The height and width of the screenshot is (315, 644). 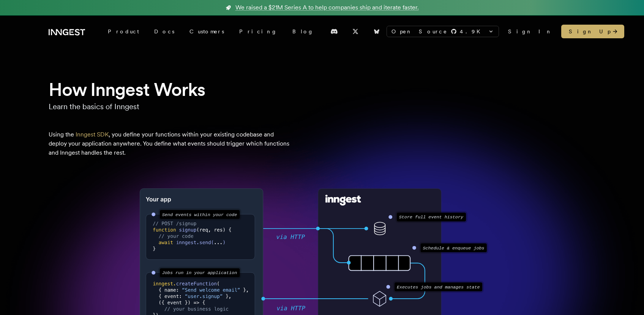 What do you see at coordinates (164, 32) in the screenshot?
I see `a: Docs` at bounding box center [164, 32].